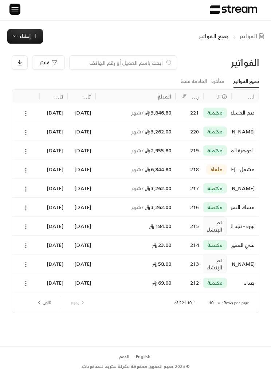 Image resolution: width=271 pixels, height=373 pixels. I want to click on input: ابحث باسم العميل أو رقم الهاتف, so click(118, 63).